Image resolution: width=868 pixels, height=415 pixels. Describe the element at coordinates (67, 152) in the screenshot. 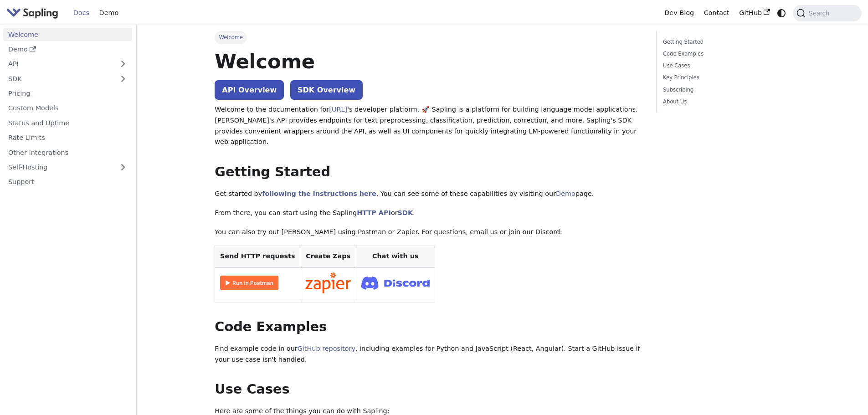

I see `a: Other Integrations` at that location.